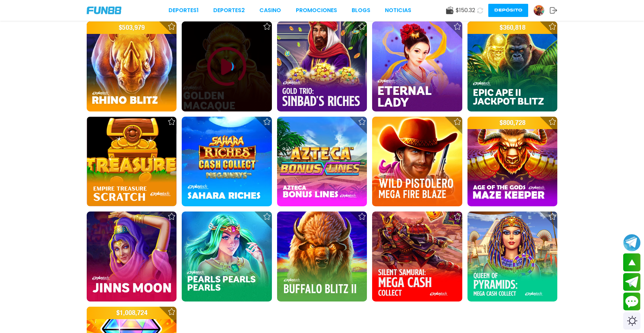 The image size is (644, 333). I want to click on button: Contact customer service, so click(632, 302).